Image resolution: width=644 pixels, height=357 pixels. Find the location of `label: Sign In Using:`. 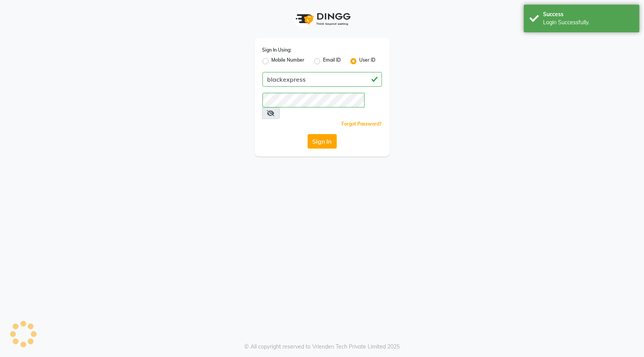

label: Sign In Using: is located at coordinates (277, 50).